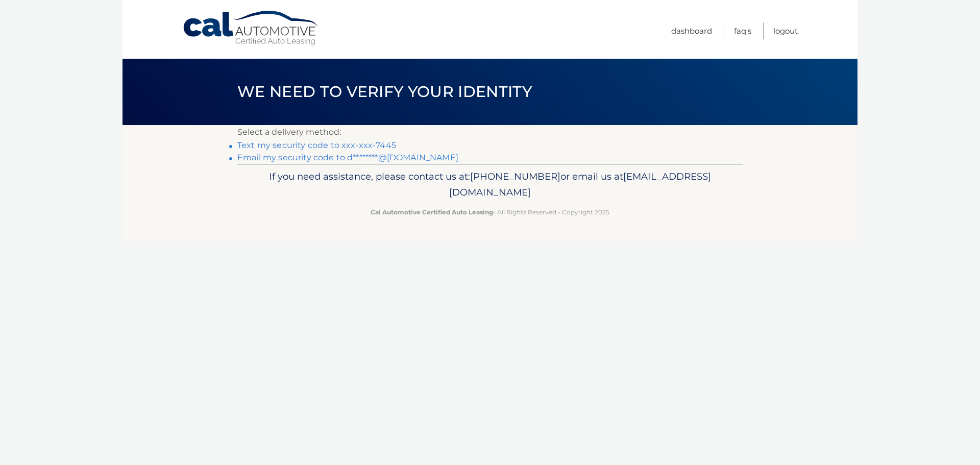 Image resolution: width=980 pixels, height=465 pixels. What do you see at coordinates (317, 145) in the screenshot?
I see `a: Text my security code to xxx-xxx-7445` at bounding box center [317, 145].